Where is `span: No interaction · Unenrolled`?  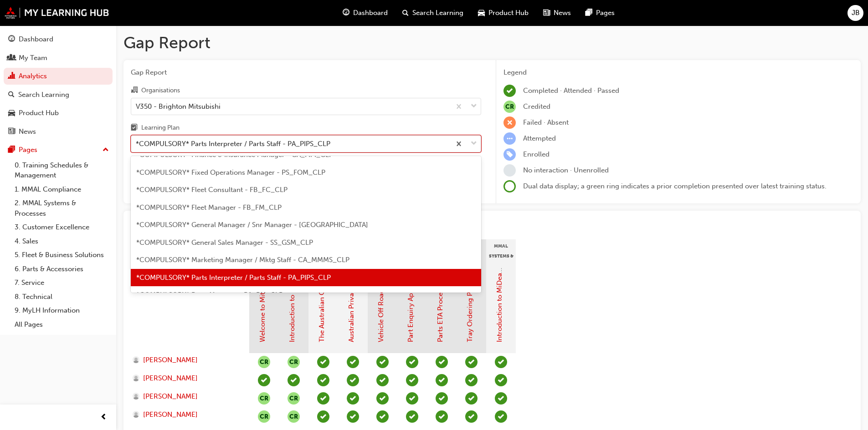 span: No interaction · Unenrolled is located at coordinates (566, 171).